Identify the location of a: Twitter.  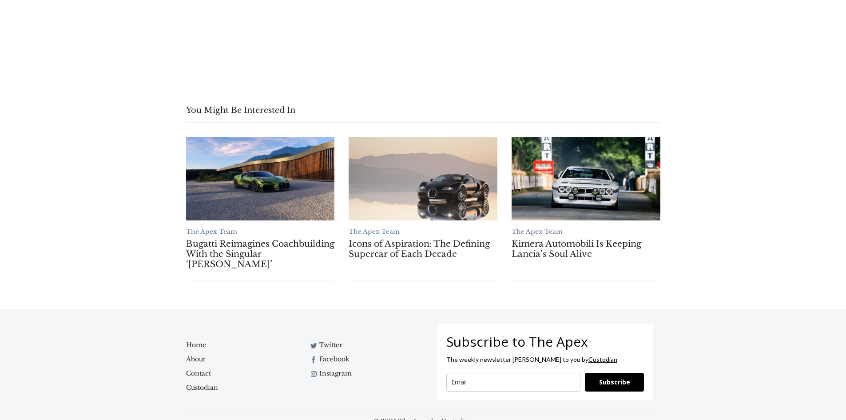
(362, 345).